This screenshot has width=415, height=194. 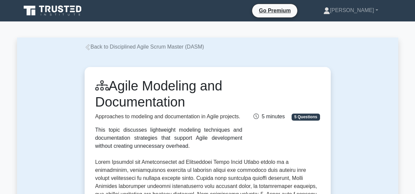 What do you see at coordinates (169, 94) in the screenshot?
I see `h1: Agile Modeling and Documentation` at bounding box center [169, 94].